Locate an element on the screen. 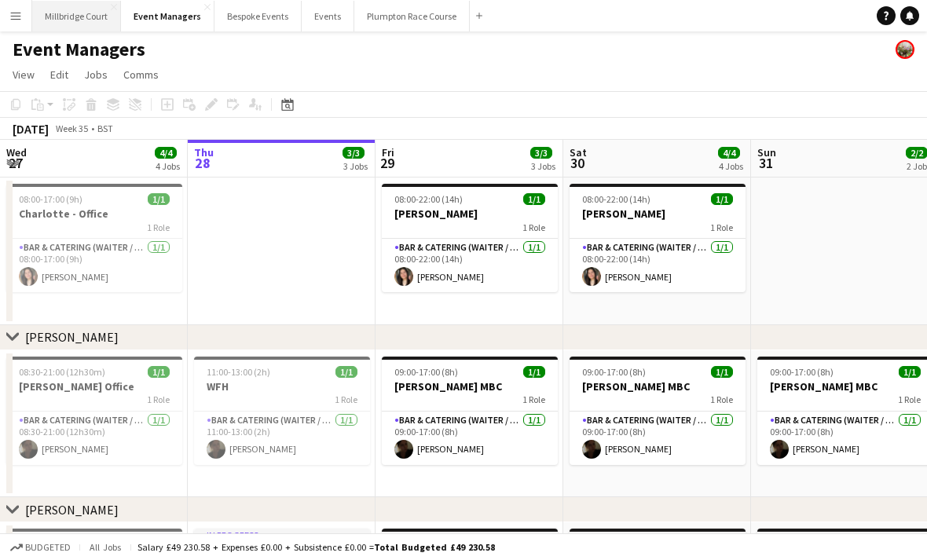 The height and width of the screenshot is (560, 927). button: Event Managers is located at coordinates (167, 15).